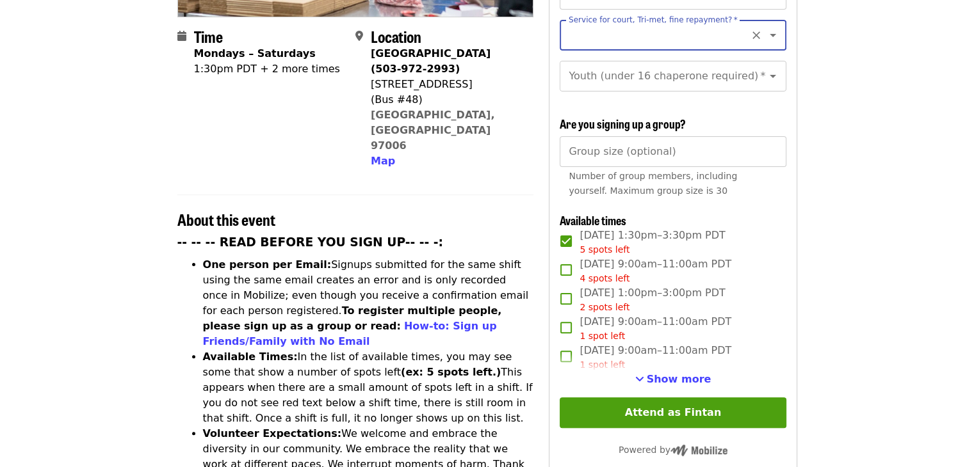 The width and height of the screenshot is (974, 467). Describe the element at coordinates (311, 242) in the screenshot. I see `strong: -- -- -- READ BEFORE YOU SIGN UP-- -- -:` at that location.